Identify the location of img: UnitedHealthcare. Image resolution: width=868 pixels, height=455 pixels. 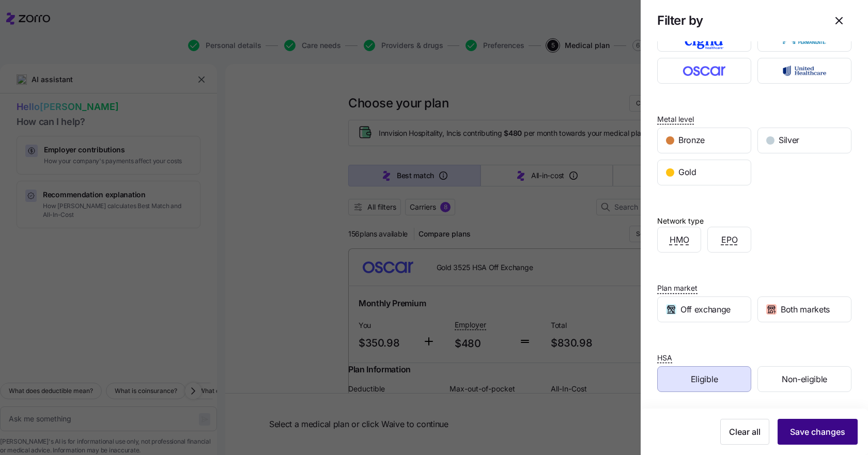
(805, 71).